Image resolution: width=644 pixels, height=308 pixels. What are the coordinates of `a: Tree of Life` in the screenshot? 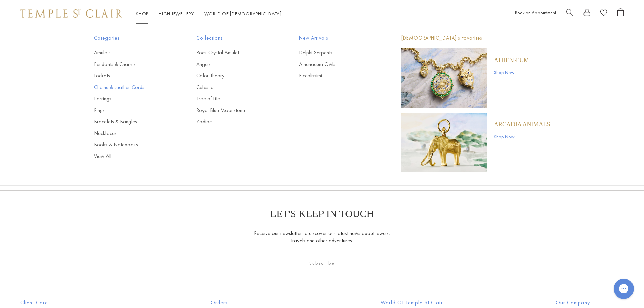 It's located at (234, 99).